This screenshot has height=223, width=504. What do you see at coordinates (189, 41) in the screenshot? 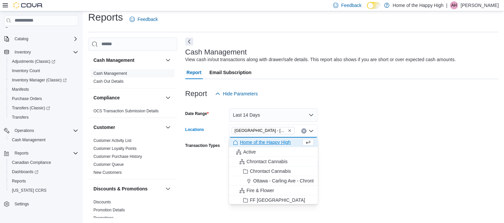
I see `button: Next` at bounding box center [189, 41].